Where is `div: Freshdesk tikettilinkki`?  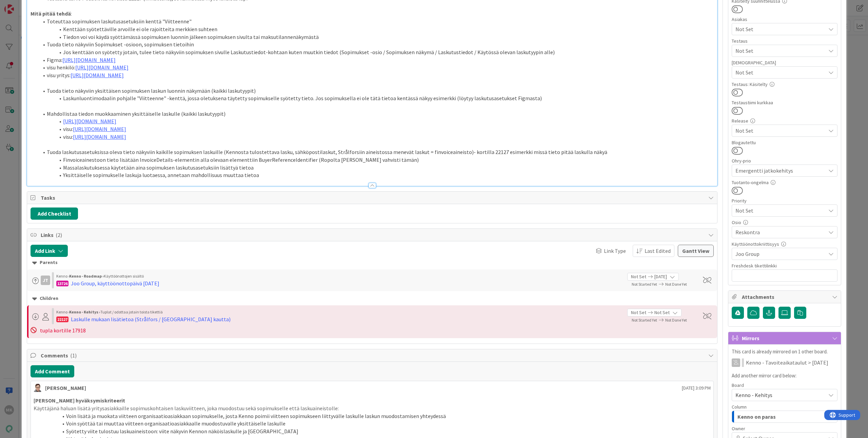
div: Freshdesk tikettilinkki is located at coordinates (784, 266).